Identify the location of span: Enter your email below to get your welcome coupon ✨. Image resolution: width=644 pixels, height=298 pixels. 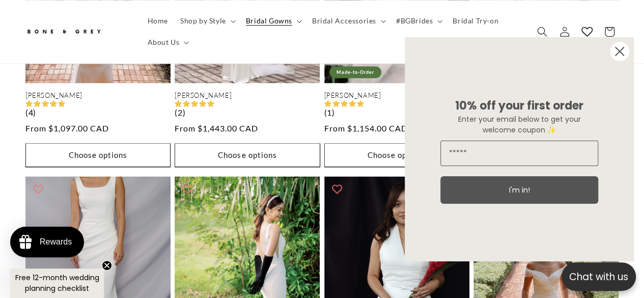
(519, 124).